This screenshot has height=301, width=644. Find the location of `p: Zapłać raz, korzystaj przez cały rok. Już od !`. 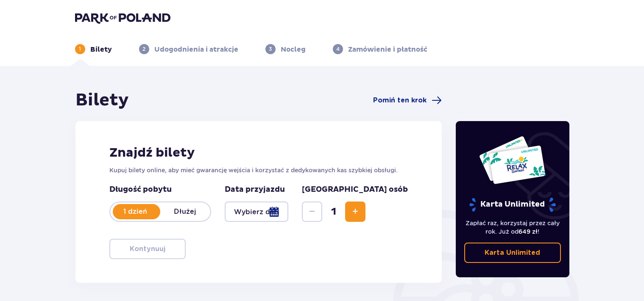

p: Zapłać raz, korzystaj przez cały rok. Już od ! is located at coordinates (513, 227).